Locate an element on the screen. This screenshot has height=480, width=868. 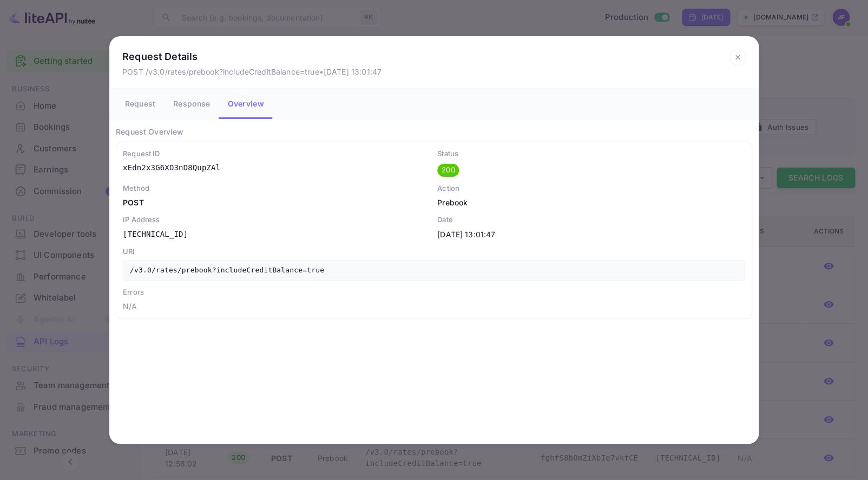
p: Request Details is located at coordinates (252, 56).